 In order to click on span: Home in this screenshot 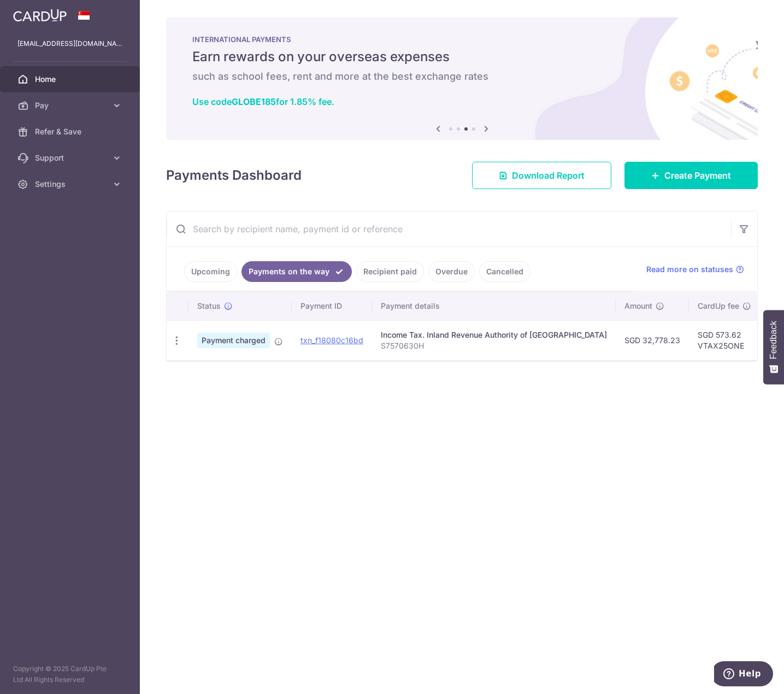, I will do `click(71, 79)`.